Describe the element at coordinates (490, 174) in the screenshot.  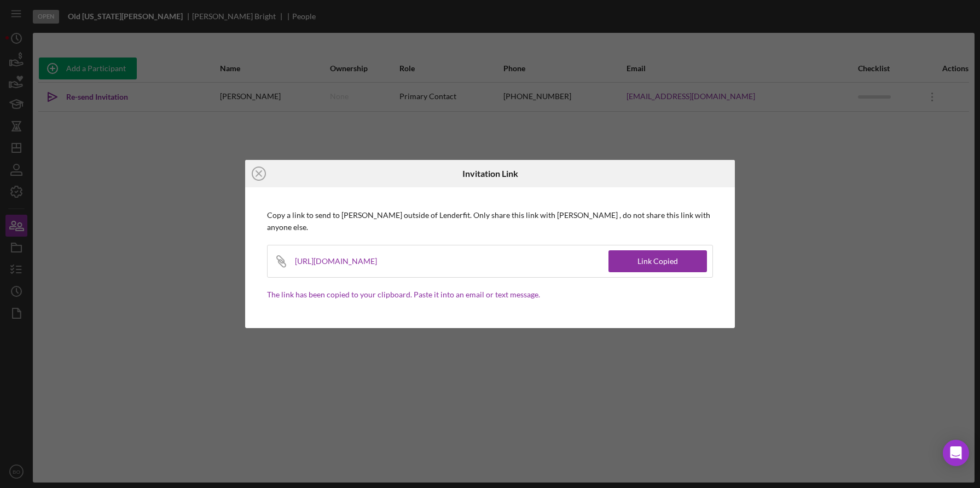
I see `h6: Invitation Link` at that location.